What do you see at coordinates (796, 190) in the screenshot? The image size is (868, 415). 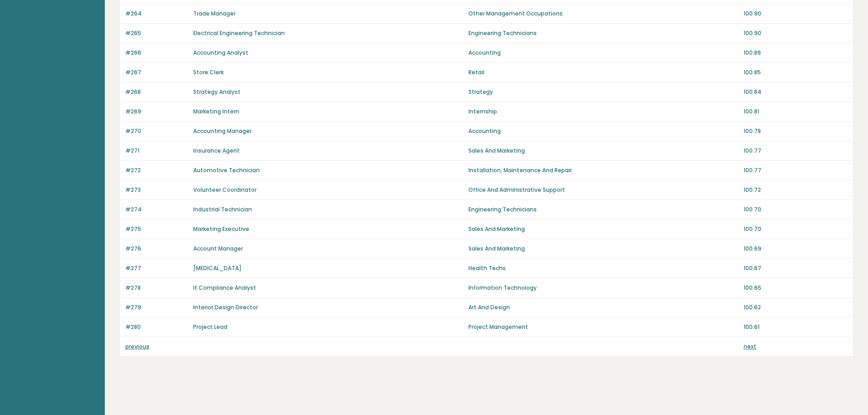 I see `p: 100.72` at bounding box center [796, 190].